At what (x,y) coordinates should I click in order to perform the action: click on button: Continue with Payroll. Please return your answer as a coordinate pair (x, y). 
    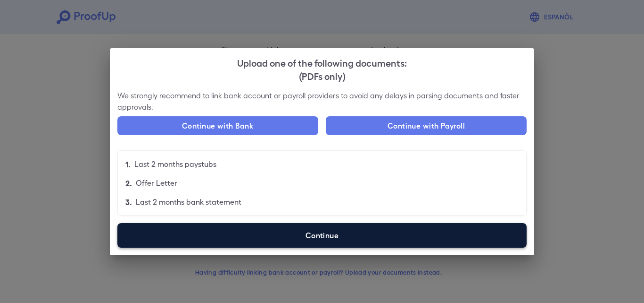
    Looking at the image, I should click on (427, 126).